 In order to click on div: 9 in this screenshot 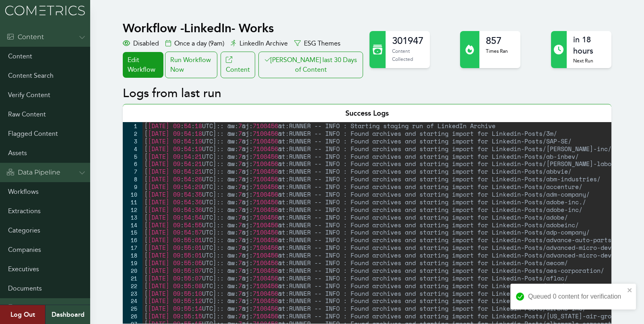, I will do `click(132, 186)`.